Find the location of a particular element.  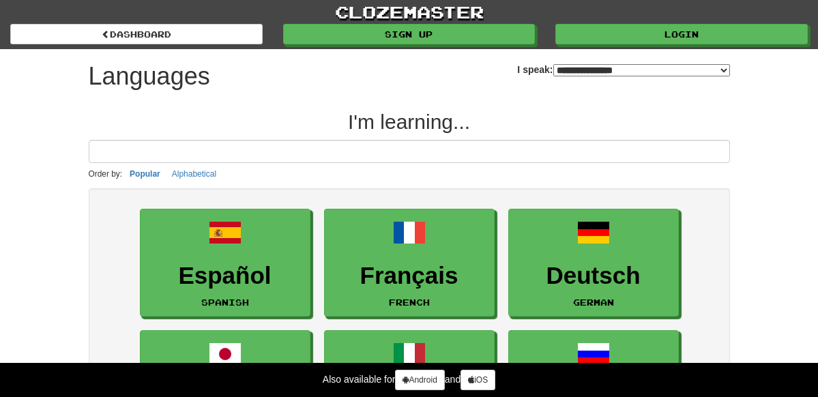

a: dashboard is located at coordinates (137, 34).